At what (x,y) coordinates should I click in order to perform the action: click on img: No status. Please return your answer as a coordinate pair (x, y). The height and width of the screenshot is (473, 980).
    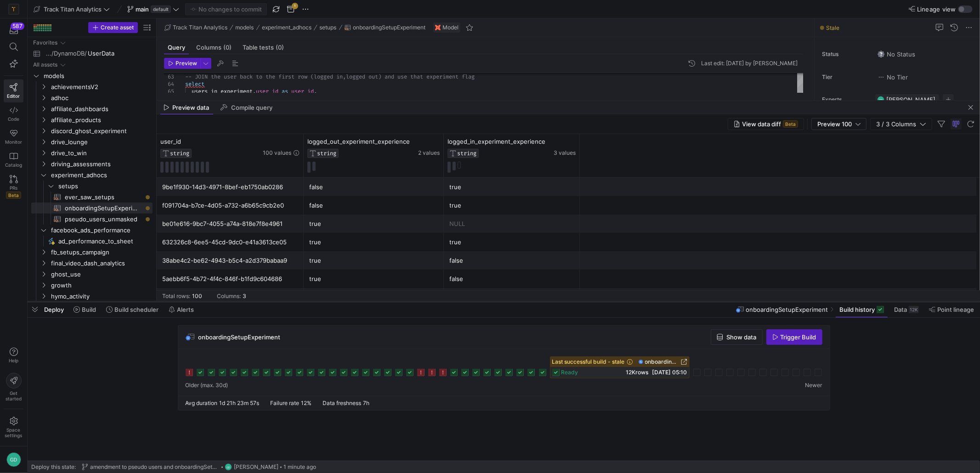
    Looking at the image, I should click on (881, 54).